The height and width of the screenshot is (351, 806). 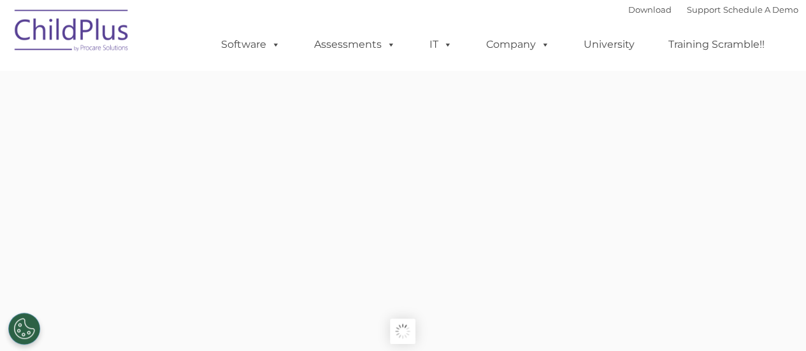 I want to click on a: IT, so click(x=441, y=45).